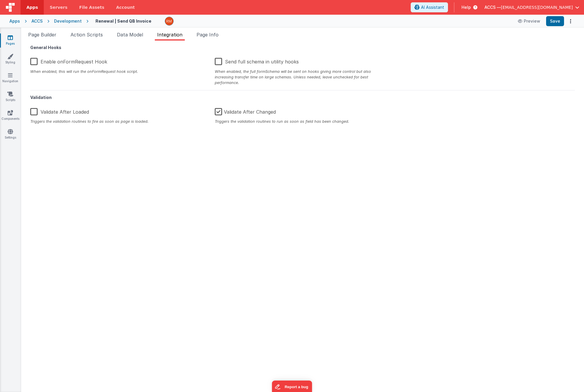 The width and height of the screenshot is (584, 392). Describe the element at coordinates (570, 21) in the screenshot. I see `button: Options` at that location.